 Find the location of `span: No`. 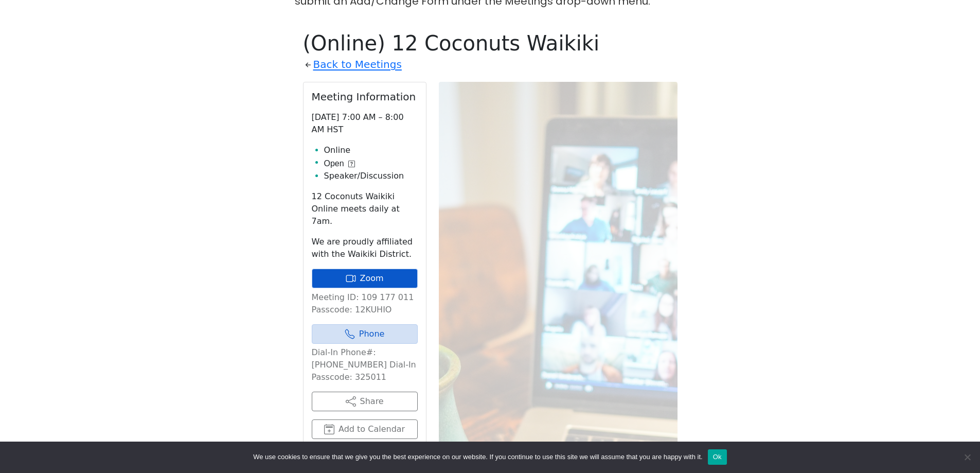

span: No is located at coordinates (967, 457).